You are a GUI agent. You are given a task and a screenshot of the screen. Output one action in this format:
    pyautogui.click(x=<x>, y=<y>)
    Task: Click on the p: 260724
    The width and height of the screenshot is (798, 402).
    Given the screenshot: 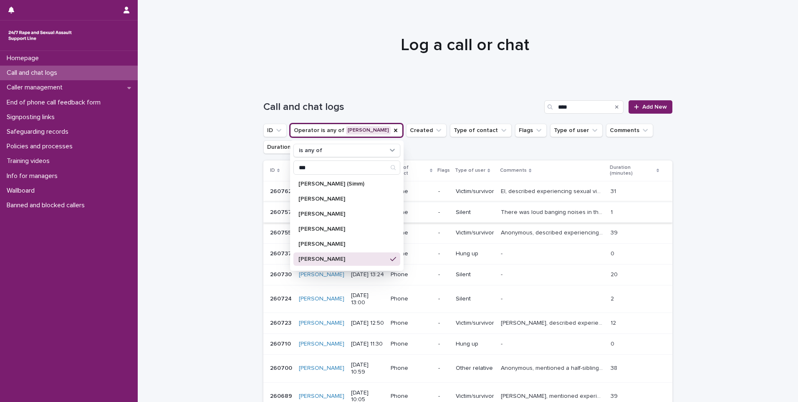 What is the action you would take?
    pyautogui.click(x=282, y=298)
    